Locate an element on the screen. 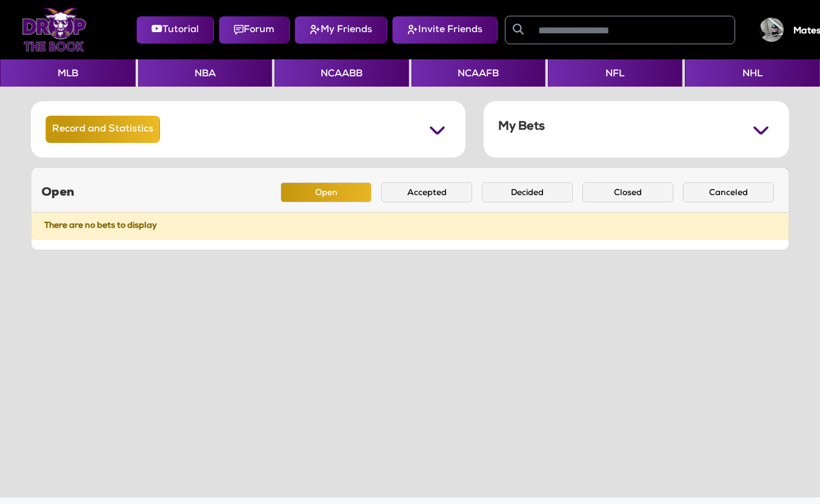  button: Tutorial is located at coordinates (175, 29).